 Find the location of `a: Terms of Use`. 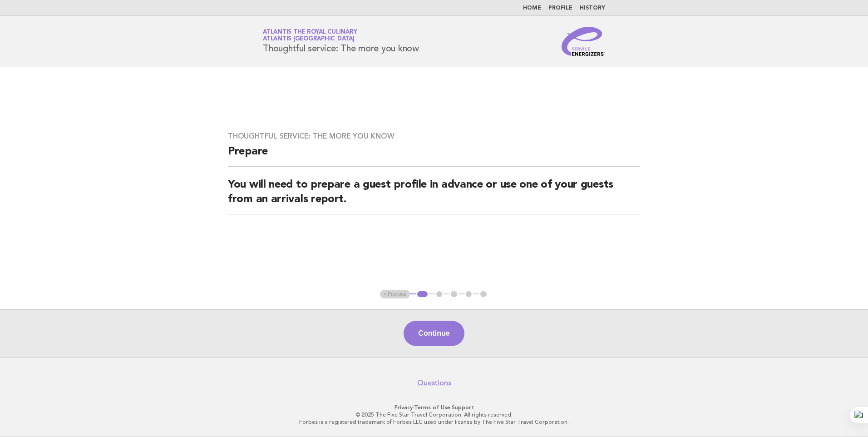

a: Terms of Use is located at coordinates (432, 407).